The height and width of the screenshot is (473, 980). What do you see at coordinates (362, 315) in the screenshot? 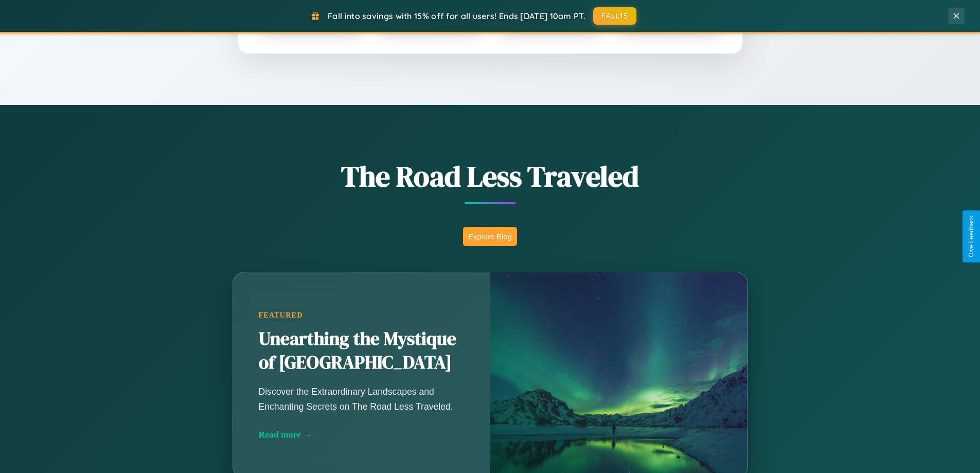
I see `div: Featured` at bounding box center [362, 315].